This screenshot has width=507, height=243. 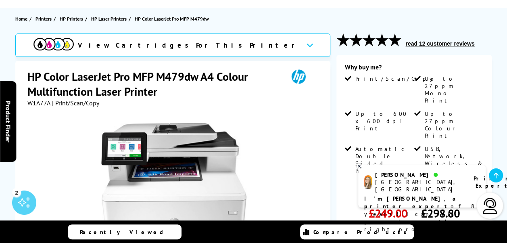 What do you see at coordinates (22, 19) in the screenshot?
I see `a: Home` at bounding box center [22, 19].